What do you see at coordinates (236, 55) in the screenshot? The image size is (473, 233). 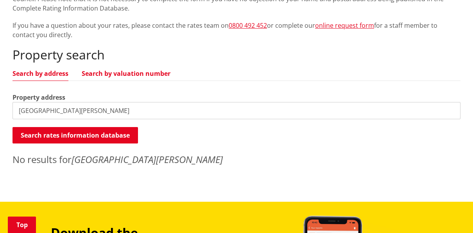 I see `h2: Property search` at bounding box center [236, 55].